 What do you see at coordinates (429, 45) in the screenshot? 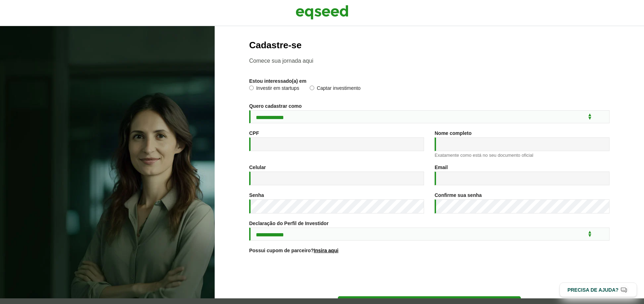
I see `h2: Cadastre-se` at bounding box center [429, 45].